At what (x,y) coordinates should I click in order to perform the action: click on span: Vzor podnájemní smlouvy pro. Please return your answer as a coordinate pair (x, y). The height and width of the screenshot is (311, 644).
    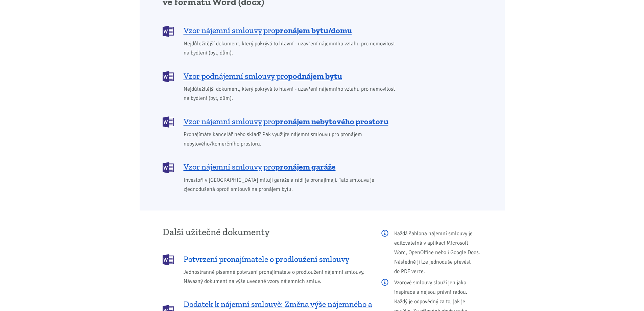
    Looking at the image, I should click on (263, 76).